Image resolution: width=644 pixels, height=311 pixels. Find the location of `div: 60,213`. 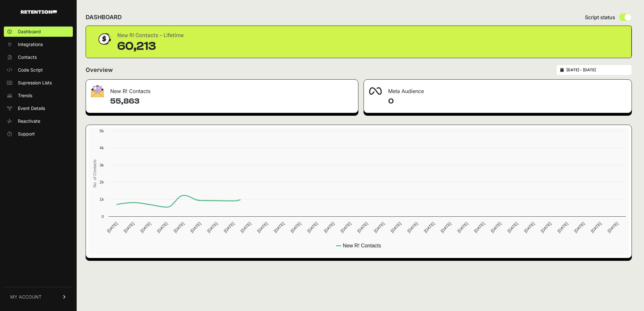

div: 60,213 is located at coordinates (151, 47).